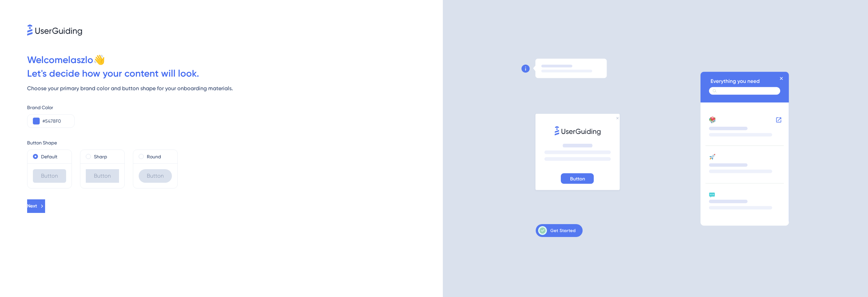  What do you see at coordinates (235, 107) in the screenshot?
I see `div: Brand Color` at bounding box center [235, 107].